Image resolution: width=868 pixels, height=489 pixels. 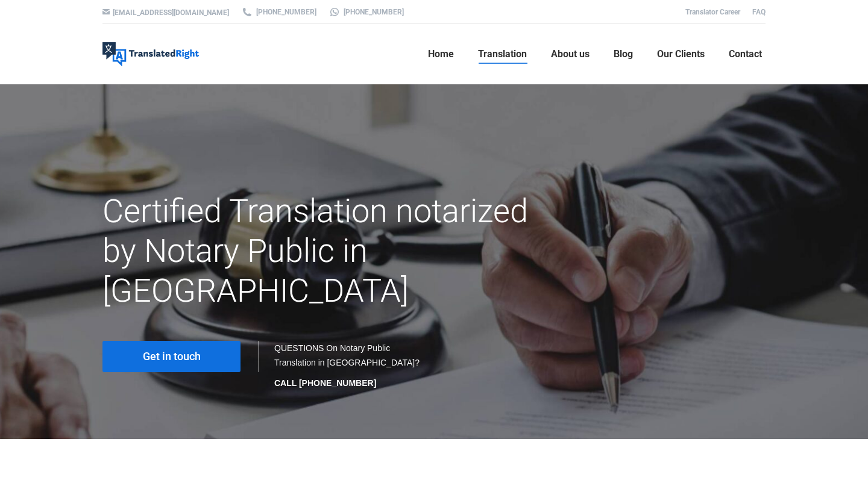 I want to click on a: Get in touch, so click(x=171, y=357).